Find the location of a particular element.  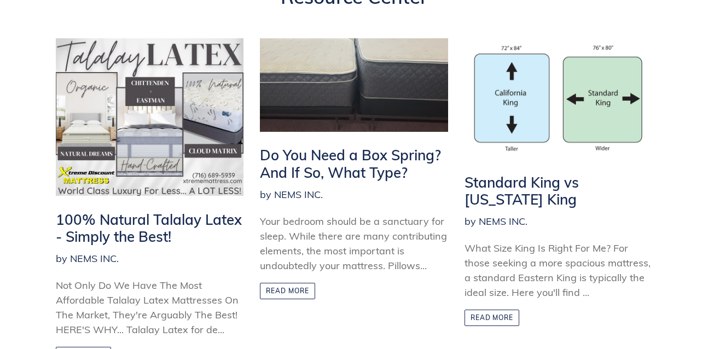

a: Read more: Standard King vs California King is located at coordinates (492, 318).